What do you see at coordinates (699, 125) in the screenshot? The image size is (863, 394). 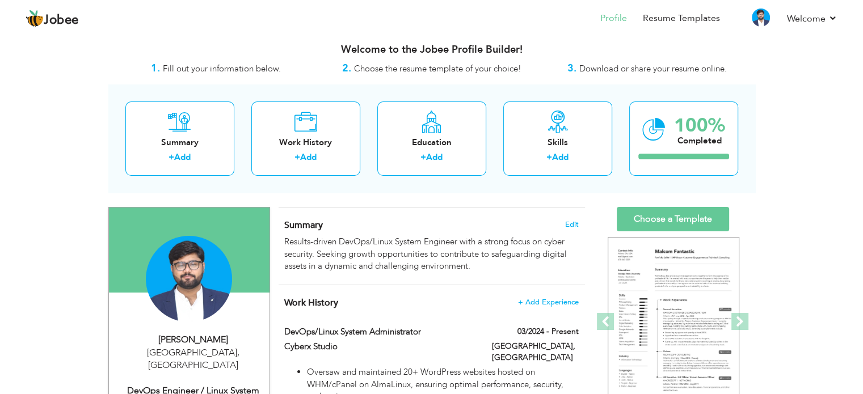 I see `div: 100%` at bounding box center [699, 125].